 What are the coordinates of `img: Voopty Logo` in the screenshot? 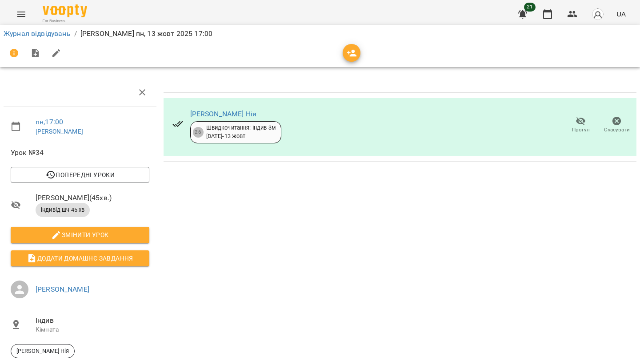 It's located at (65, 10).